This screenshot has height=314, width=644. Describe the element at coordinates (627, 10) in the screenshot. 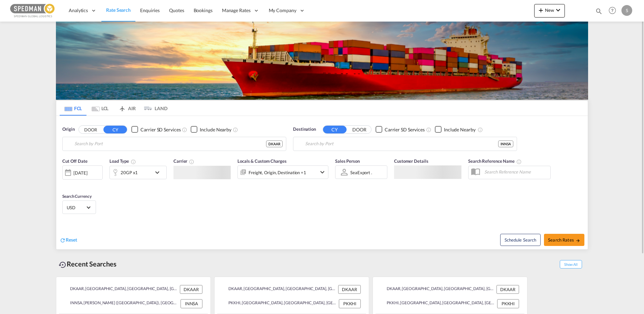

I see `div: S` at that location.